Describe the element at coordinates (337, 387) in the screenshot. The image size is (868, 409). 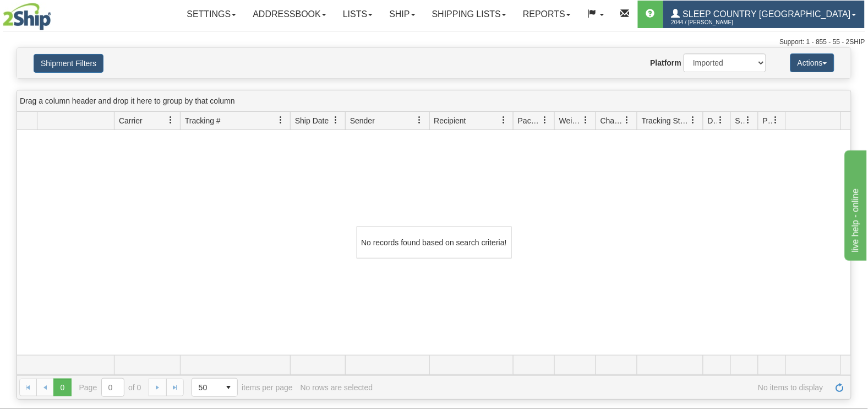
I see `div: No rows are selected` at that location.